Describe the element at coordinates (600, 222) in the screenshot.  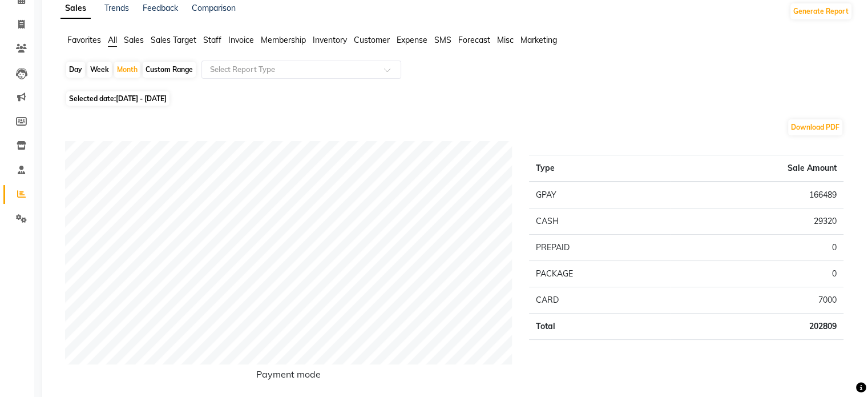
I see `td: CASH` at that location.